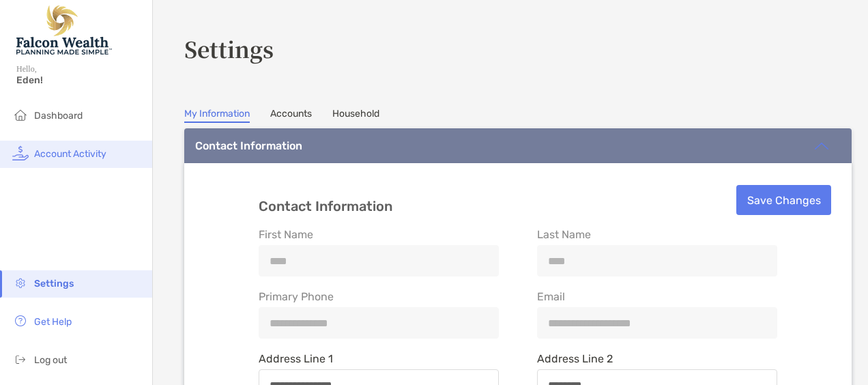 The width and height of the screenshot is (868, 385). I want to click on span: Address Line 2, so click(657, 359).